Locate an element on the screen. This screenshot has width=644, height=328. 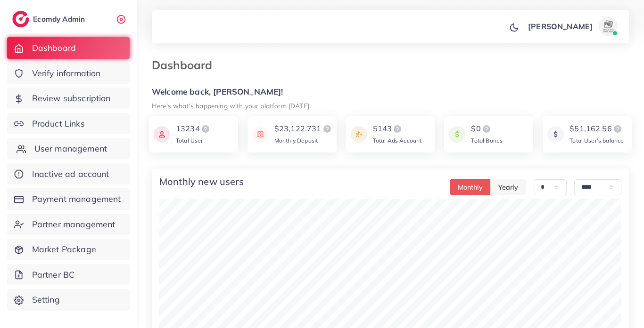
a: Setting is located at coordinates (68, 300).